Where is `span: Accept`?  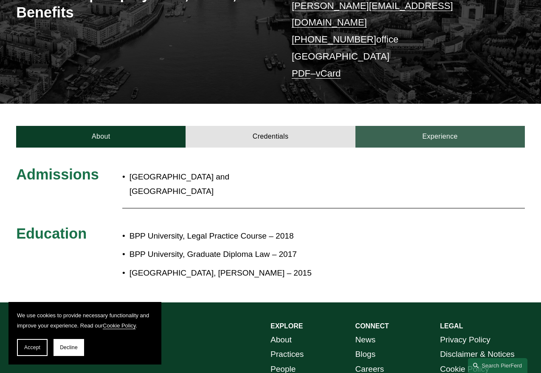 span: Accept is located at coordinates (32, 347).